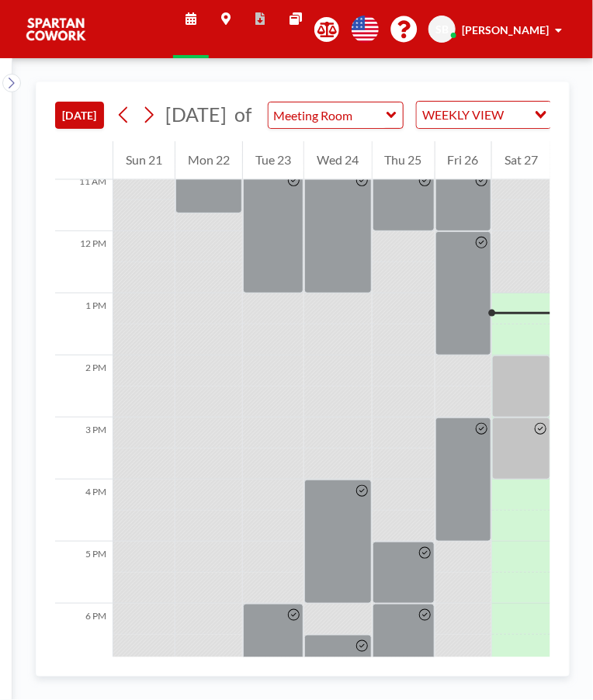  What do you see at coordinates (243, 114) in the screenshot?
I see `span: of` at bounding box center [243, 114].